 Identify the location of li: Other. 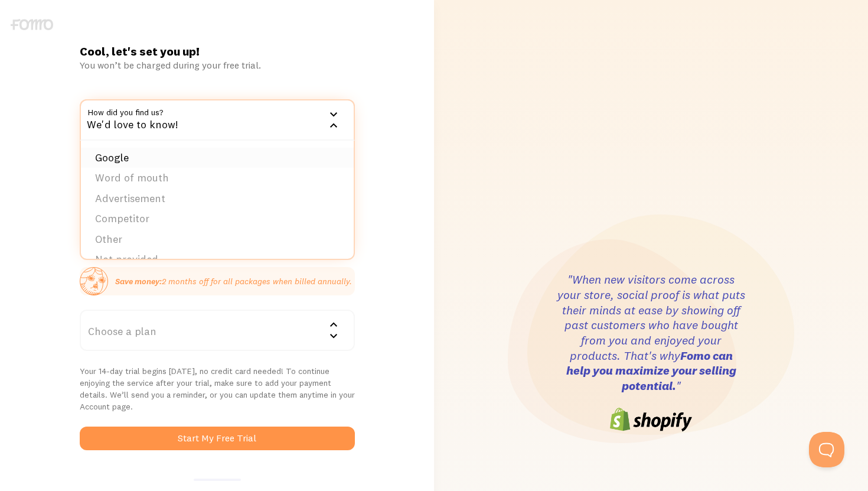
(217, 239).